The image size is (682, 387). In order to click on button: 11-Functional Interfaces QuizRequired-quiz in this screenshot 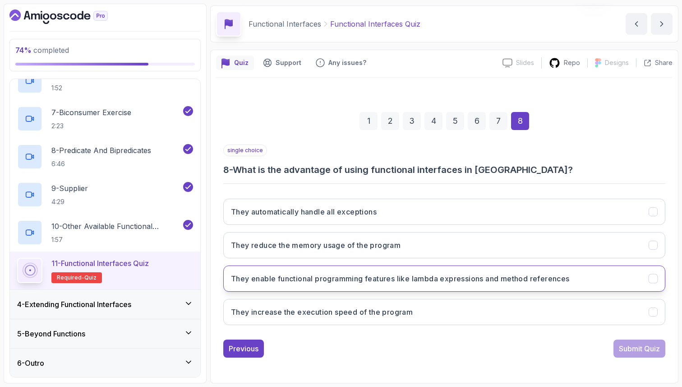, I will do `click(105, 270)`.